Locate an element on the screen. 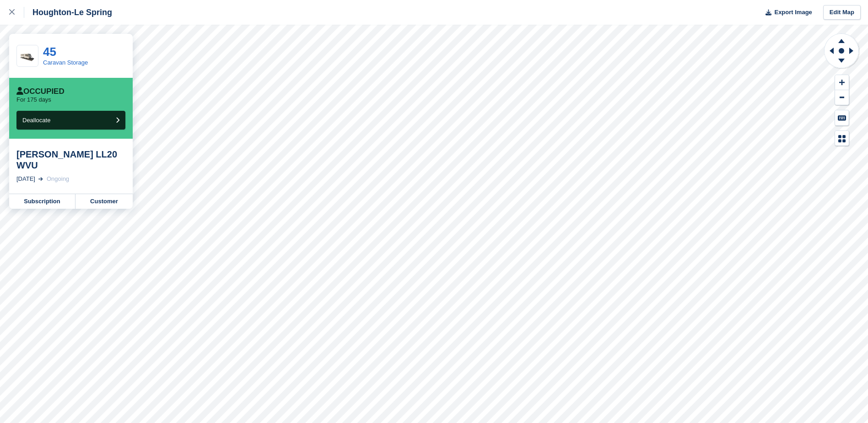  span: Export Image is located at coordinates (793, 12).